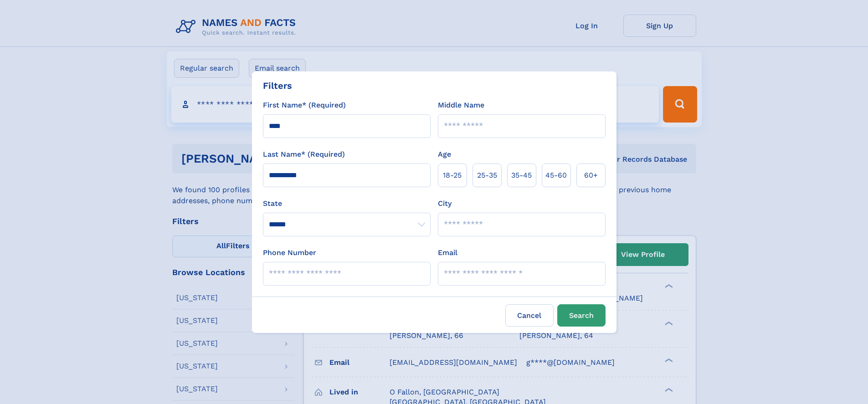 The height and width of the screenshot is (404, 868). What do you see at coordinates (277, 86) in the screenshot?
I see `div: Filters` at bounding box center [277, 86].